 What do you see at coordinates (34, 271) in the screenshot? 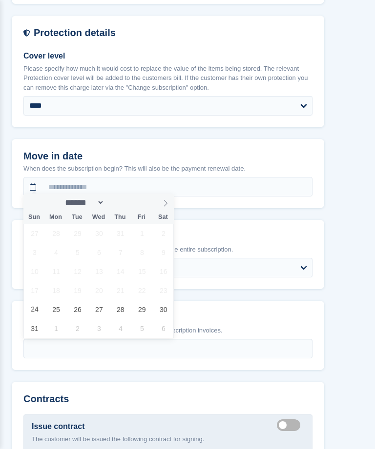
I see `span: August 10, 2025` at bounding box center [34, 271].